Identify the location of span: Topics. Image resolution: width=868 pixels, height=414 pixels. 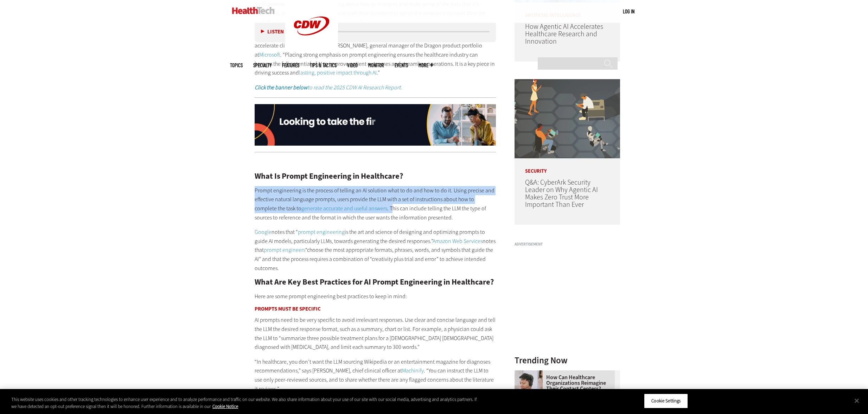
(237, 66).